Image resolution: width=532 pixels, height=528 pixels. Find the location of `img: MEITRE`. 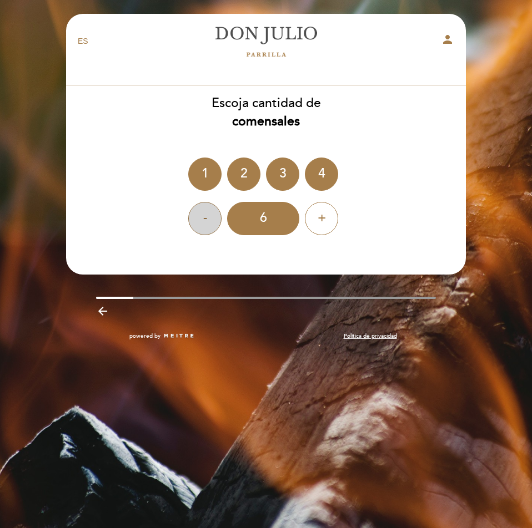

img: MEITRE is located at coordinates (179, 336).